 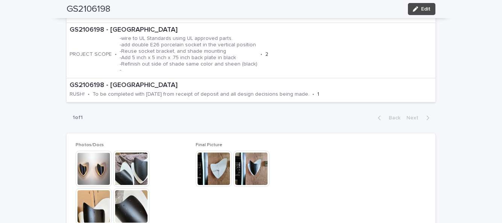 What do you see at coordinates (420, 118) in the screenshot?
I see `button: Next` at bounding box center [420, 118].